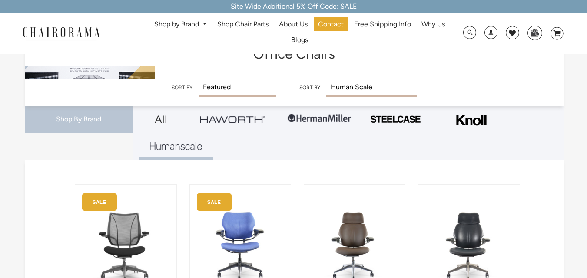  I want to click on img: PHOTO-2024-07-09-00-53-10-removebg-preview.png, so click(395, 119).